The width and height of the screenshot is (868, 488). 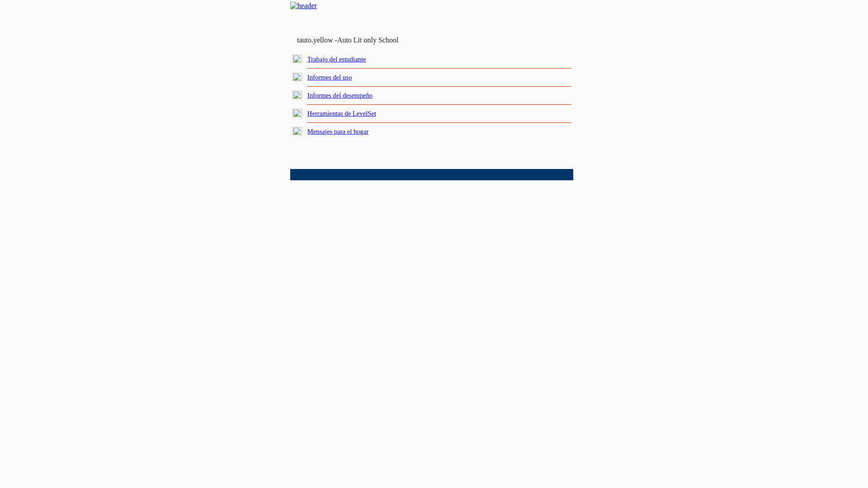 What do you see at coordinates (330, 78) in the screenshot?
I see `a: Informes del uso` at bounding box center [330, 78].